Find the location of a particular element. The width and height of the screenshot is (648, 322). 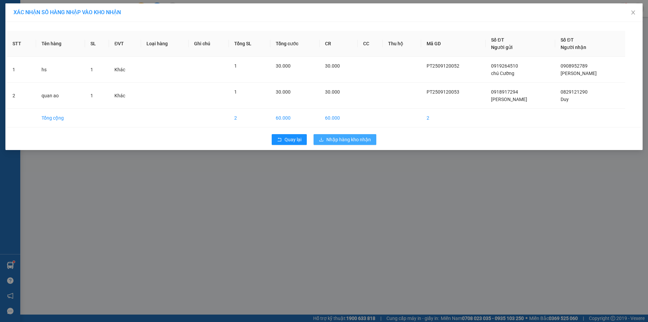

span: 0918917294 is located at coordinates (504, 92).